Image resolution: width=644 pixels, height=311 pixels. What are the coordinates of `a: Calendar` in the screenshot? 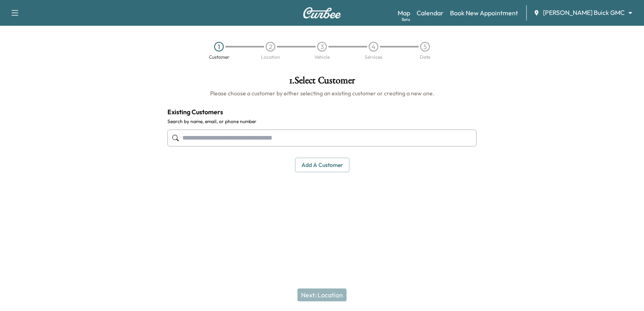 It's located at (430, 13).